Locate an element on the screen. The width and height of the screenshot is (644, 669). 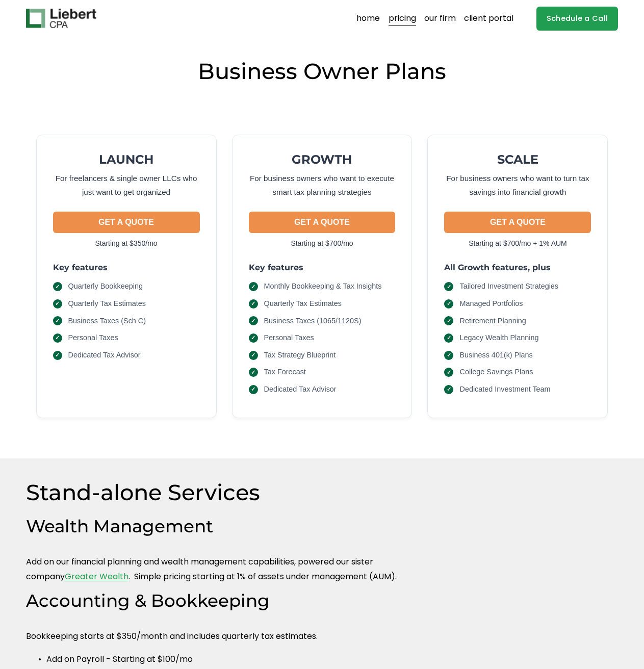
span: Managed Portfolios is located at coordinates (491, 303).